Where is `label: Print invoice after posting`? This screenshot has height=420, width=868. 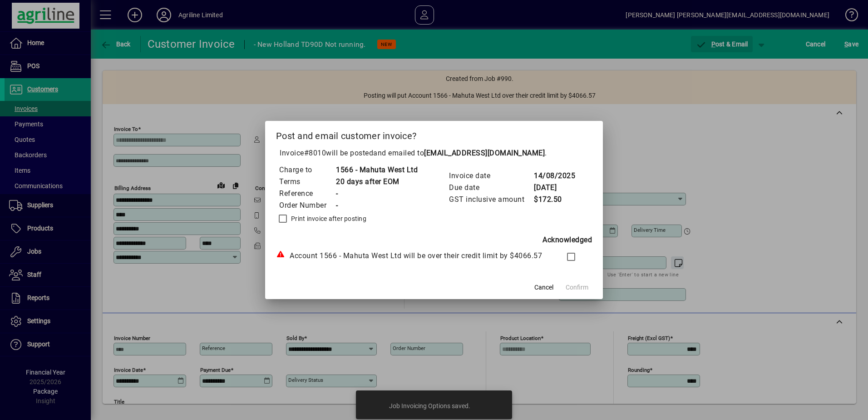 label: Print invoice after posting is located at coordinates (328, 219).